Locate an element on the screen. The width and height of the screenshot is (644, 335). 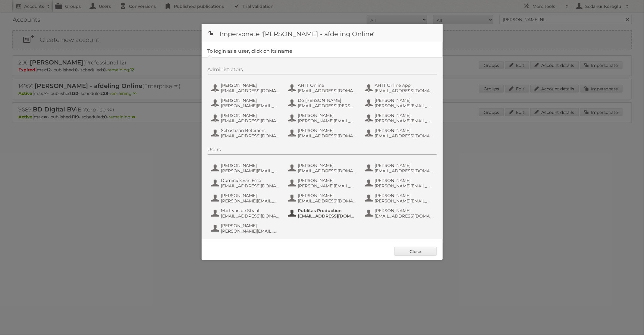
span: Publitas Production is located at coordinates (328, 211).